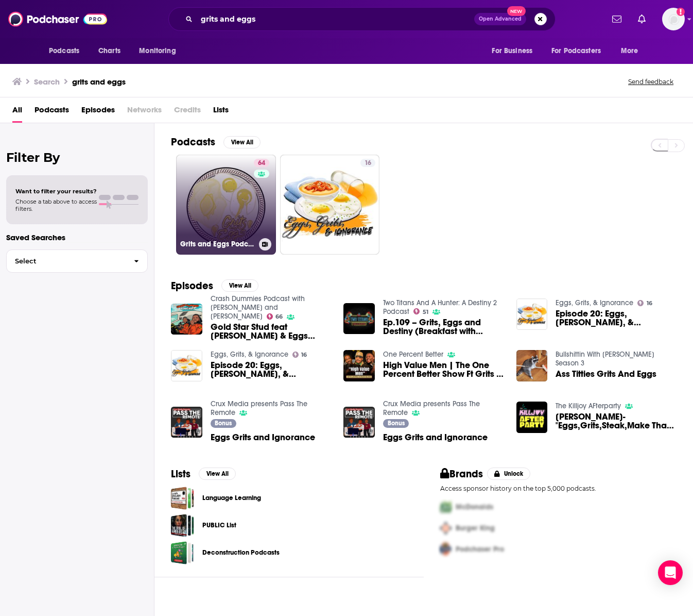 This screenshot has height=616, width=693. What do you see at coordinates (221, 112) in the screenshot?
I see `span: Lists` at bounding box center [221, 112].